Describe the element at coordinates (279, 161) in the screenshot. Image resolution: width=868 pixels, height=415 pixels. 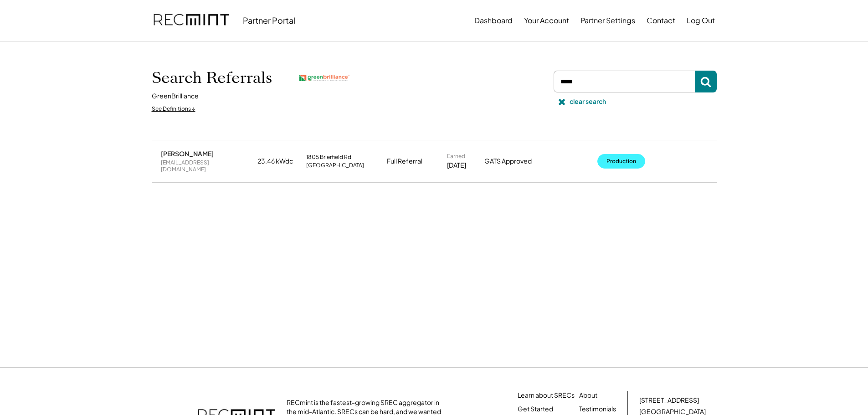
I see `div: 23.46 kWdc` at that location.